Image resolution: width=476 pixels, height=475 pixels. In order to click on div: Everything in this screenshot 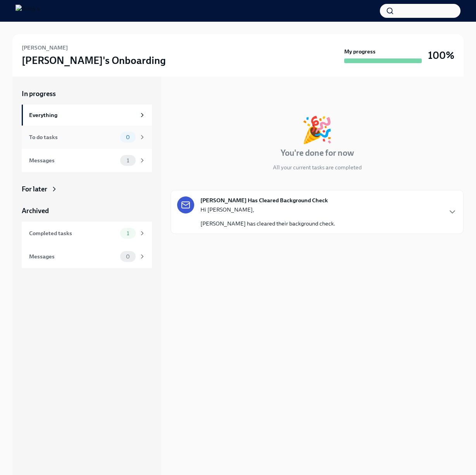, I will do `click(82, 115)`.